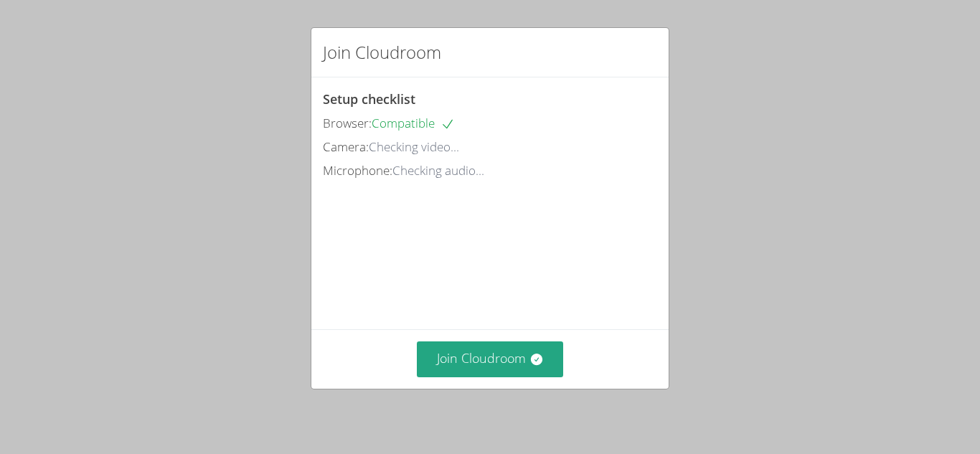 This screenshot has width=980, height=454. I want to click on span: Browser:, so click(347, 122).